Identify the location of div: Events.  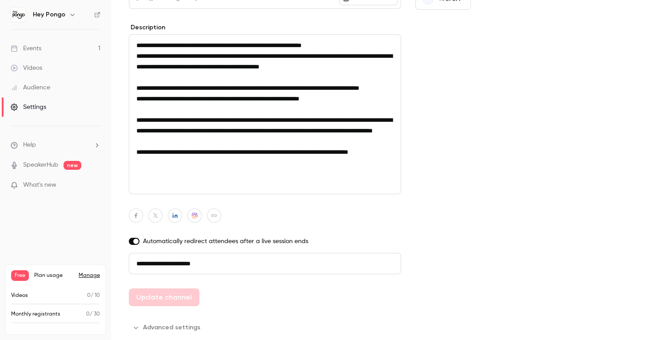
(26, 48).